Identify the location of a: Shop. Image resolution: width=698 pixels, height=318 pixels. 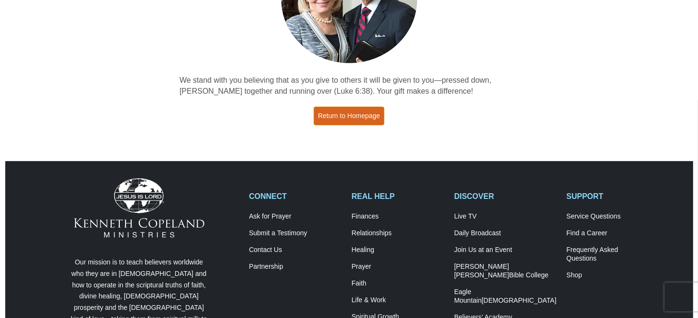
(613, 275).